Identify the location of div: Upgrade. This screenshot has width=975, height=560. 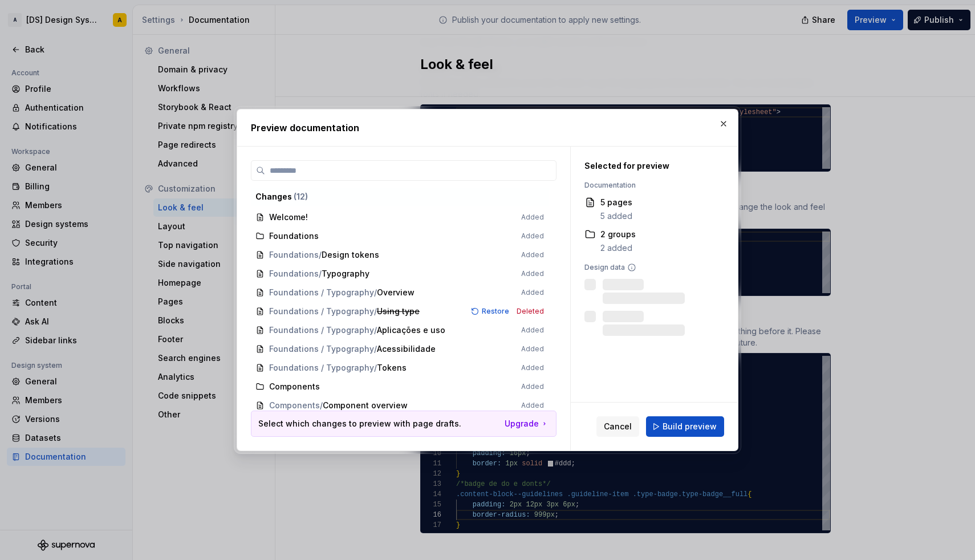
(527, 424).